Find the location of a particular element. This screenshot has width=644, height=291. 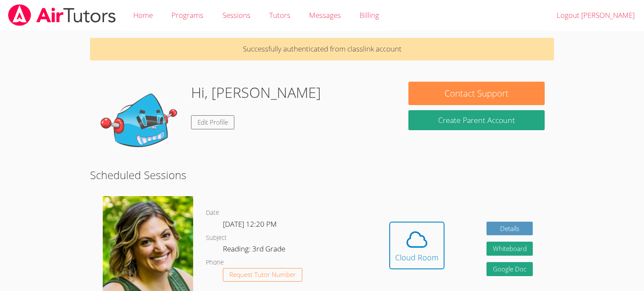

button: Cloud Room is located at coordinates (416, 245).